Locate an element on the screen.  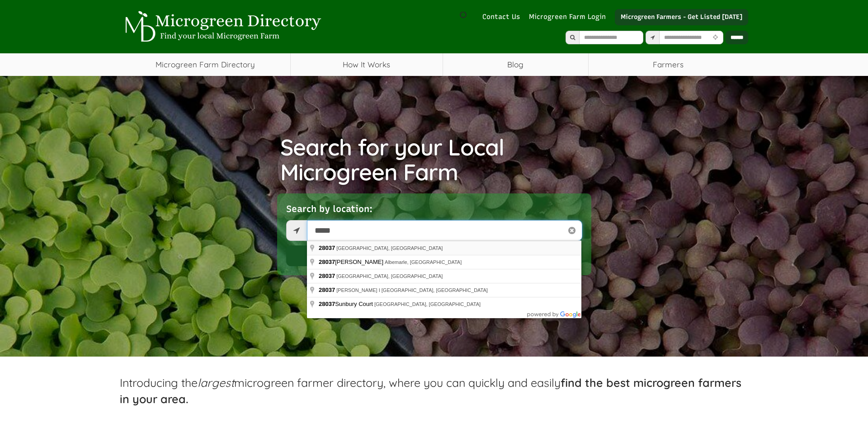
a: Microgreen Farm Directory is located at coordinates (204, 64).